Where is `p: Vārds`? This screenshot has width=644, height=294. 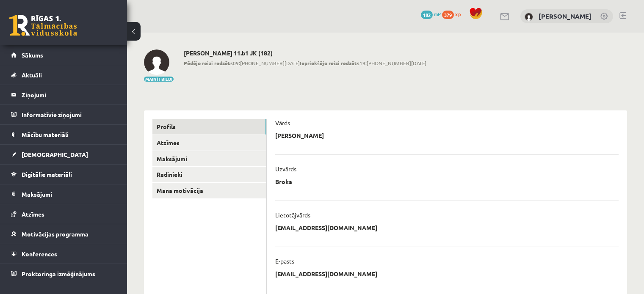
p: Vārds is located at coordinates (282, 123).